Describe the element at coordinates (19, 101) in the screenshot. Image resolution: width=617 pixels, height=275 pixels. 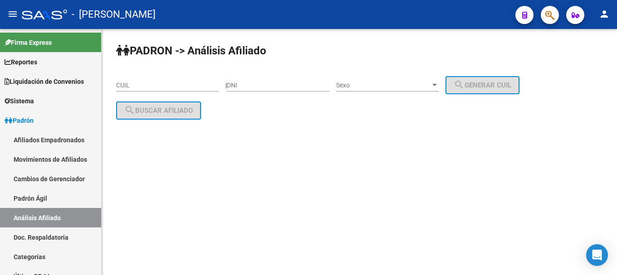
I see `span: Sistema` at that location.